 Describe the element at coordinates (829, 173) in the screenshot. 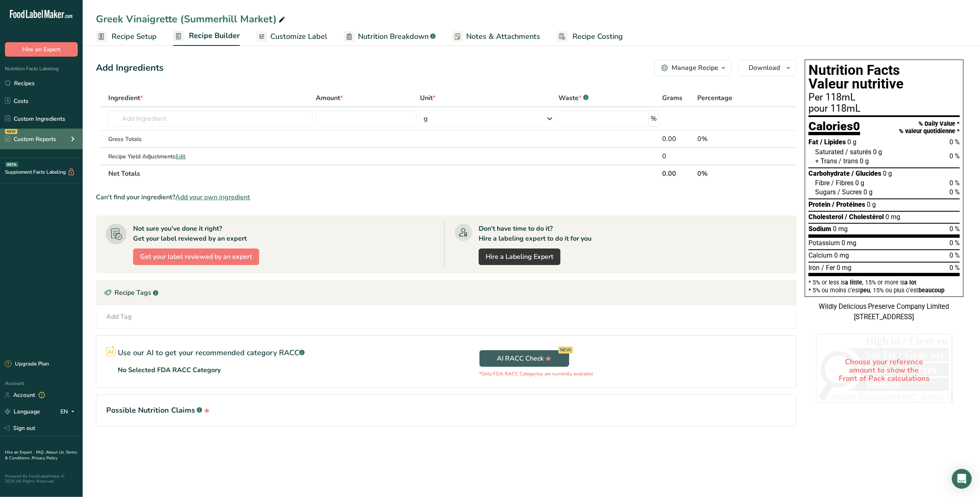

I see `span: Carbohydrate` at that location.